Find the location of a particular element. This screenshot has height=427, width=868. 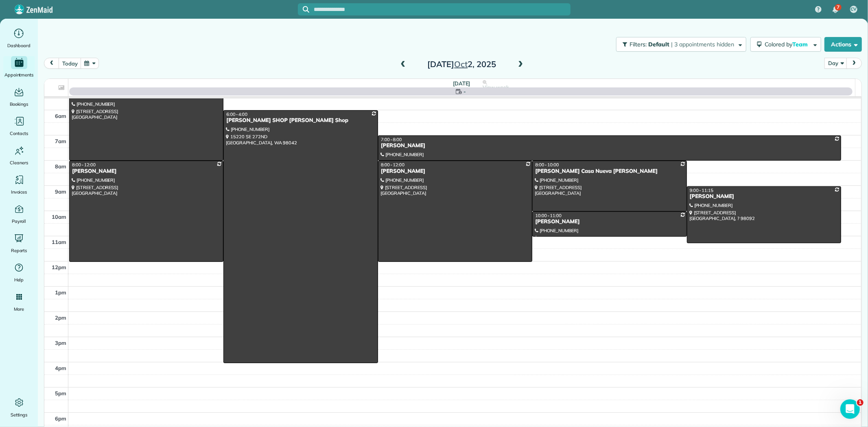

a: Contacts is located at coordinates (19, 126).